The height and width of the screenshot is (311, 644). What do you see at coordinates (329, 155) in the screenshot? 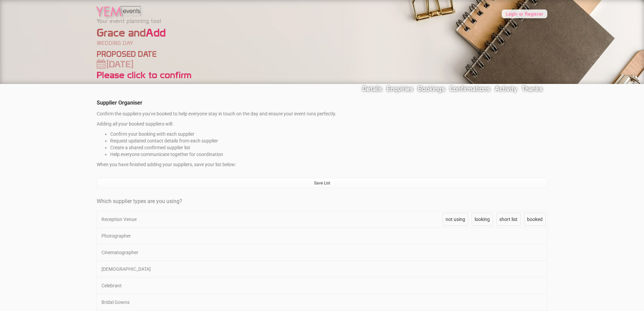
I see `li: Help everyone communicate together for coordination` at bounding box center [329, 155].